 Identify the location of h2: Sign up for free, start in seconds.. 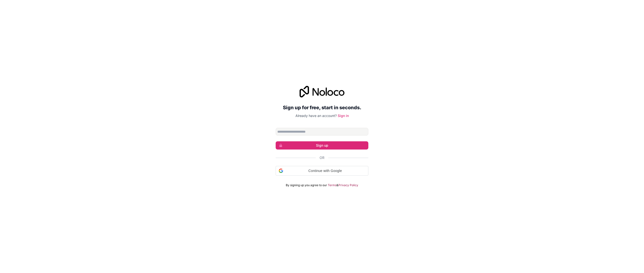
(322, 108).